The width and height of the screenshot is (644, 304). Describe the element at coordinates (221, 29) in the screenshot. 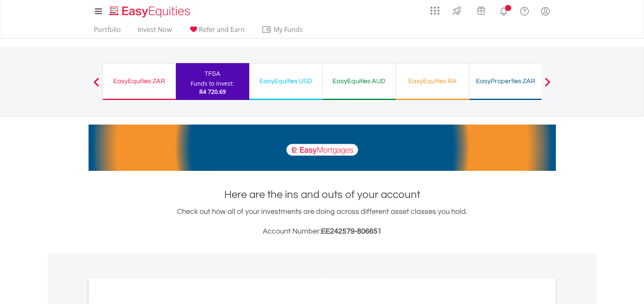

I see `span: Refer and Earn` at that location.